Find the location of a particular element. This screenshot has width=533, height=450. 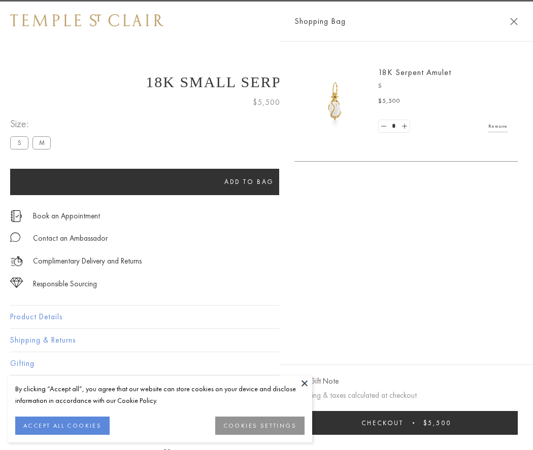

button: COOKIES SETTINGS is located at coordinates (260, 426).